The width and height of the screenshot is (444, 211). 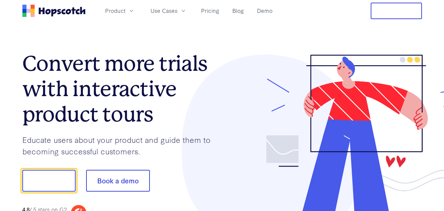 I want to click on a: Book a demo, so click(x=118, y=180).